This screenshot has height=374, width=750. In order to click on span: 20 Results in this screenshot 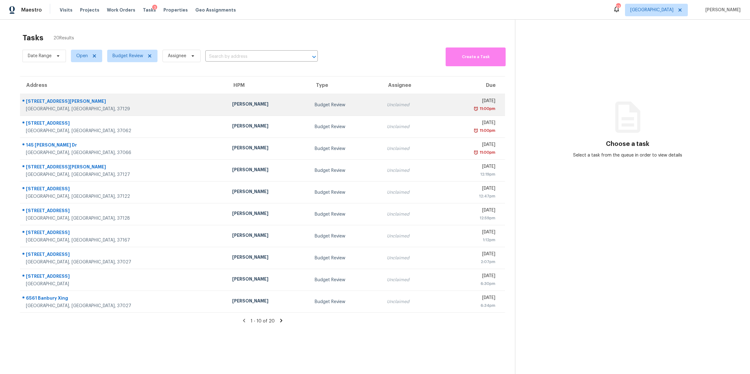, I will do `click(64, 38)`.